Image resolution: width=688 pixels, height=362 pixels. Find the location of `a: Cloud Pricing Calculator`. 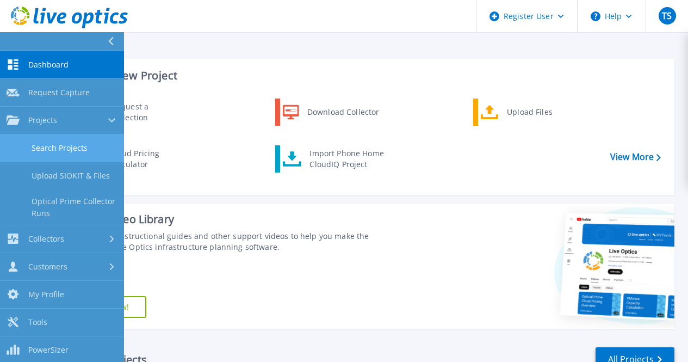

a: Cloud Pricing Calculator is located at coordinates (132, 159).